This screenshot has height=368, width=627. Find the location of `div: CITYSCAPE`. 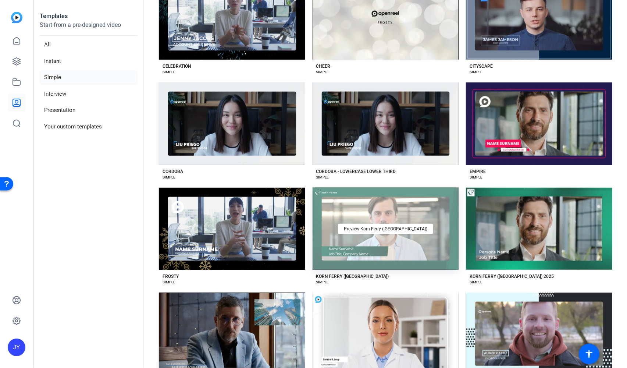

div: CITYSCAPE is located at coordinates (481, 66).